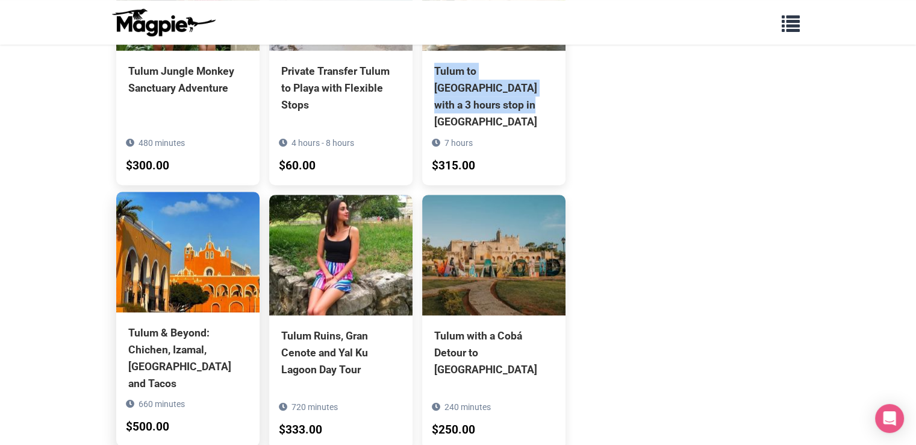 The width and height of the screenshot is (916, 445). I want to click on span: 480 minutes, so click(161, 143).